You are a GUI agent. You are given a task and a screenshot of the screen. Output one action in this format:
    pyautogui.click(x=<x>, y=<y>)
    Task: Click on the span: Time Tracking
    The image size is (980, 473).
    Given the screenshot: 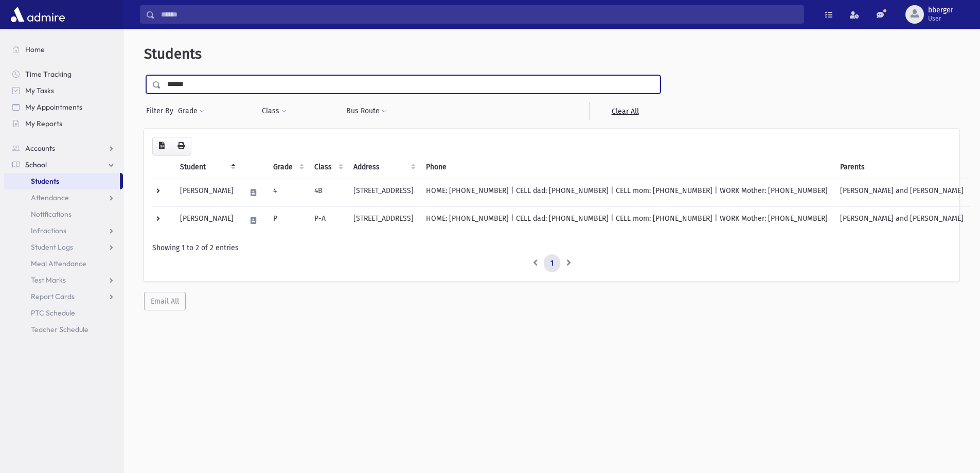 What is the action you would take?
    pyautogui.click(x=49, y=74)
    